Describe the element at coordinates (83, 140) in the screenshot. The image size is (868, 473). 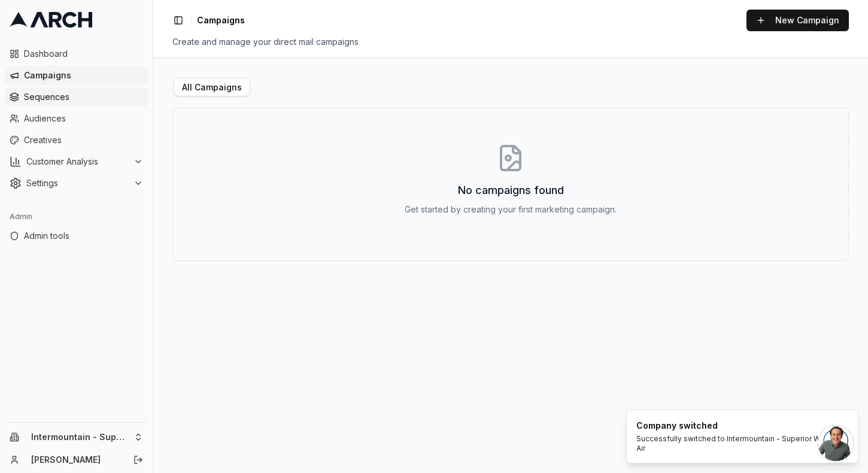
I see `span: Creatives` at that location.